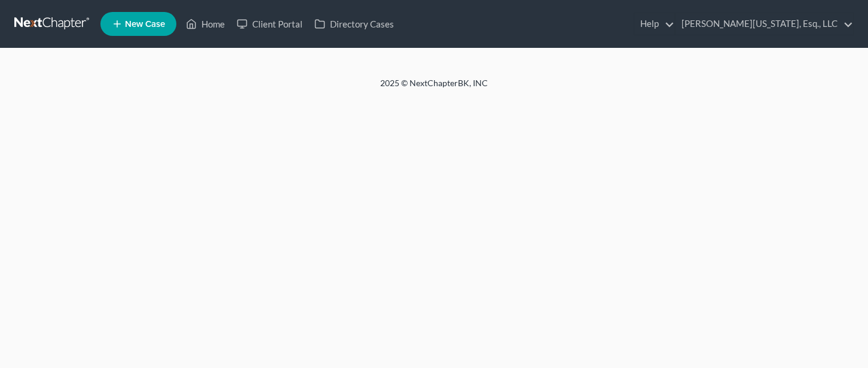 The image size is (868, 368). I want to click on a: Help, so click(654, 24).